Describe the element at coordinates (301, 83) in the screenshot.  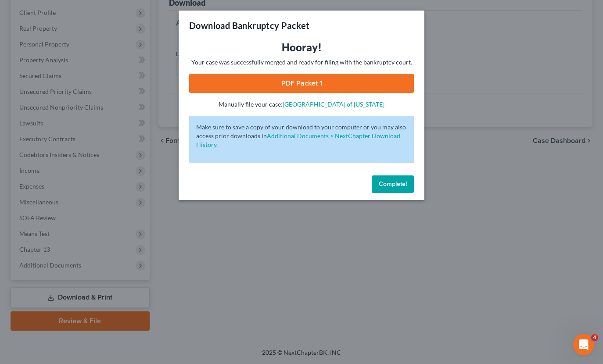
I see `a: PDF Packet 1` at that location.